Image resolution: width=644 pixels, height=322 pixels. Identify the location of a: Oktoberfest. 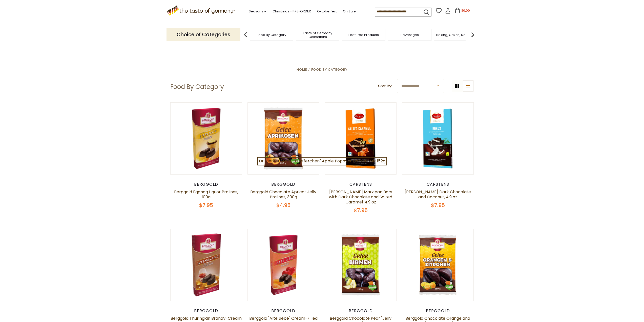
(327, 11).